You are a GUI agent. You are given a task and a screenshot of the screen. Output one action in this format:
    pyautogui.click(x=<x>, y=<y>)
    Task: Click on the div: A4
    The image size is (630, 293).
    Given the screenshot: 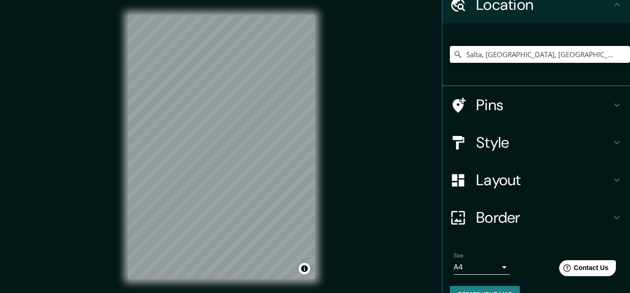 What is the action you would take?
    pyautogui.click(x=482, y=267)
    